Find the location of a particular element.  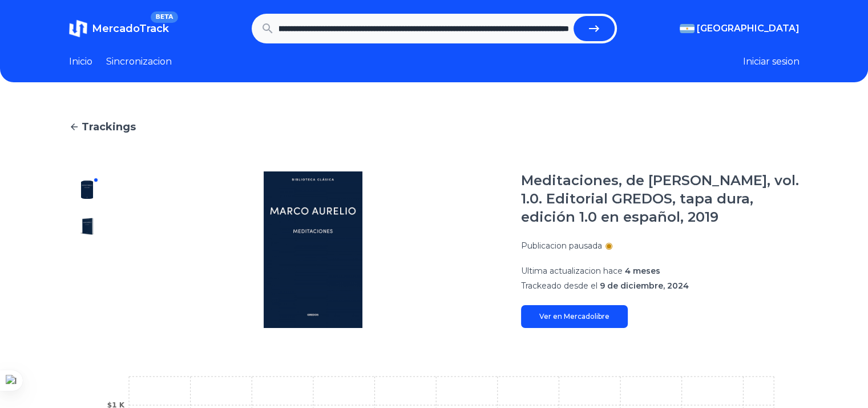

span: BETA is located at coordinates (164, 17).